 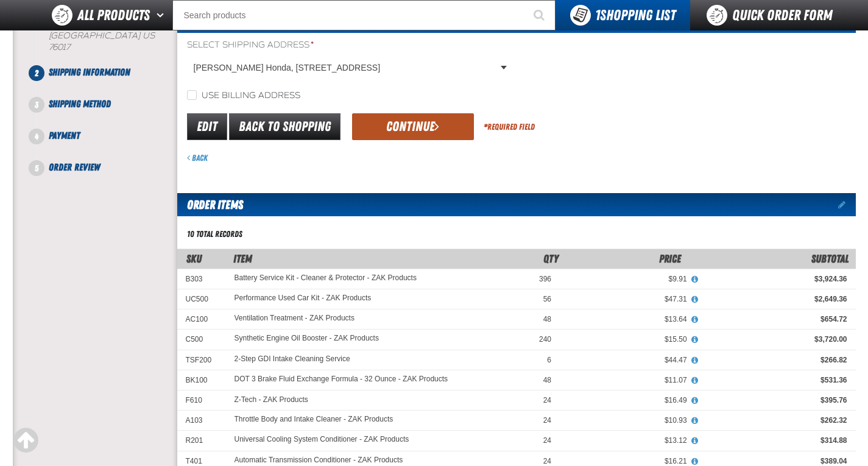 What do you see at coordinates (776, 380) in the screenshot?
I see `div: $531.36` at bounding box center [776, 380].